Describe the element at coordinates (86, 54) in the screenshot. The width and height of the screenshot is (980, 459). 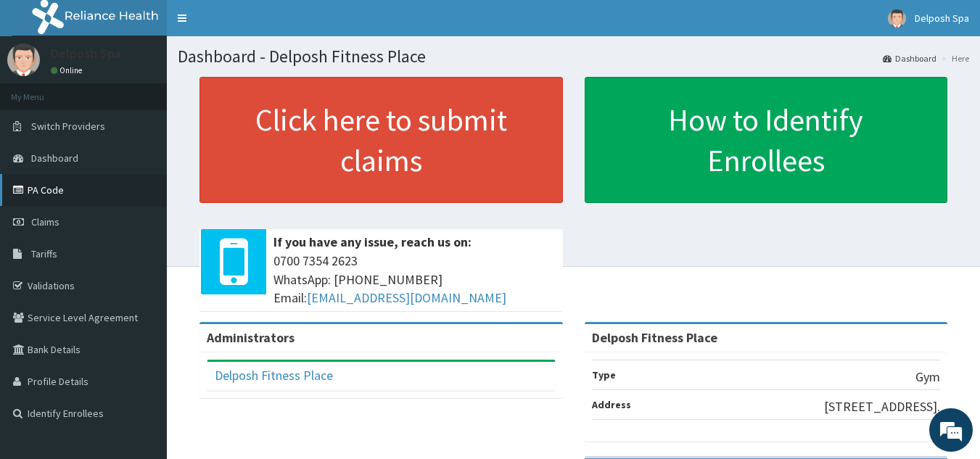
I see `p: Delposh Spa` at that location.